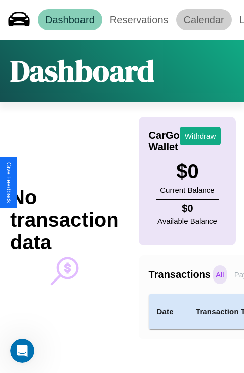  Describe the element at coordinates (187, 190) in the screenshot. I see `p: Current Balance` at that location.